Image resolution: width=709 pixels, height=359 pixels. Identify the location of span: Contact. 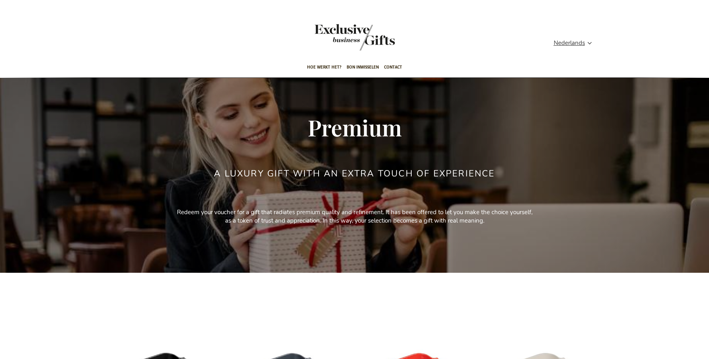
(393, 67).